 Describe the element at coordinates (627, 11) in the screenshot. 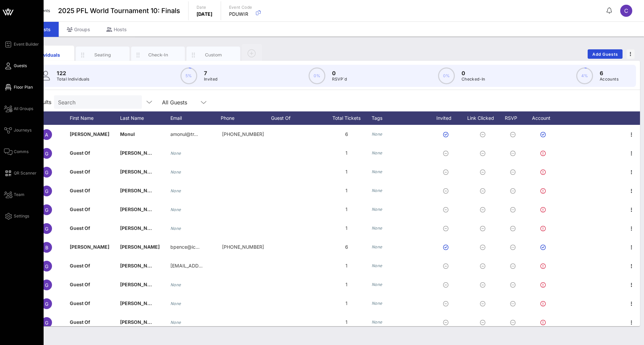

I see `span: C` at that location.